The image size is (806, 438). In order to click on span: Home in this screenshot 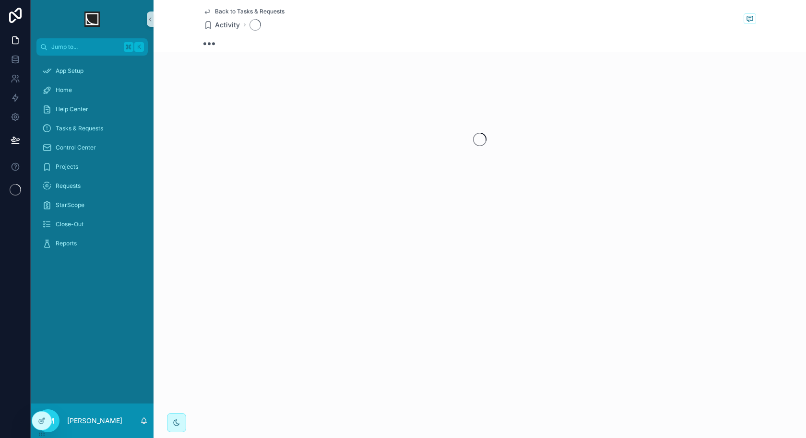, I will do `click(64, 90)`.